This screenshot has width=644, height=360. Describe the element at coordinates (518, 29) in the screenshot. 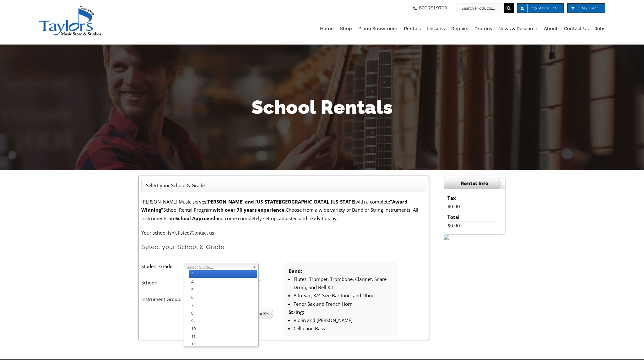

I see `span: News & Research` at that location.